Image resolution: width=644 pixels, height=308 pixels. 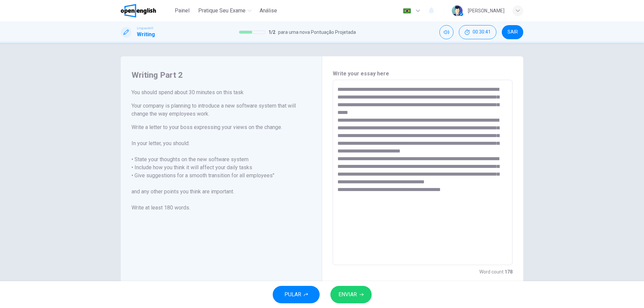 What do you see at coordinates (182, 11) in the screenshot?
I see `span: Painel` at bounding box center [182, 11].